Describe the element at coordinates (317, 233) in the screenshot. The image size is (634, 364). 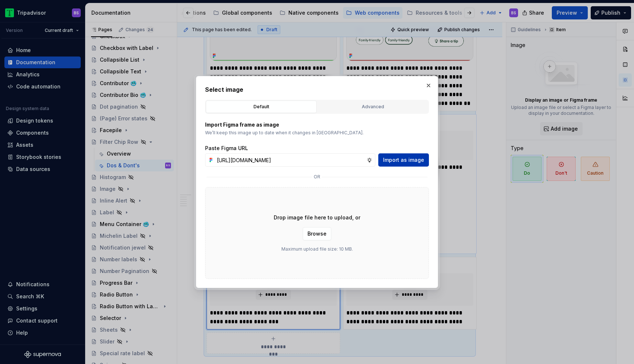
I see `button: Browse` at that location.